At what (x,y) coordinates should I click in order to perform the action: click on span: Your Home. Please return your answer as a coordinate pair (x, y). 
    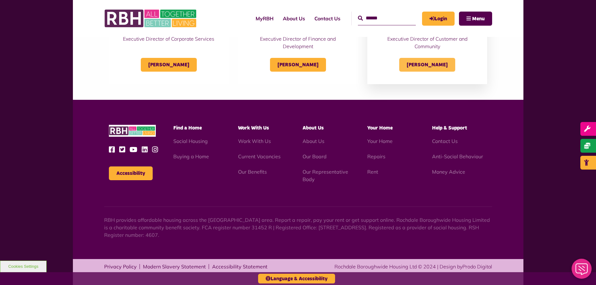
    Looking at the image, I should click on (380, 128).